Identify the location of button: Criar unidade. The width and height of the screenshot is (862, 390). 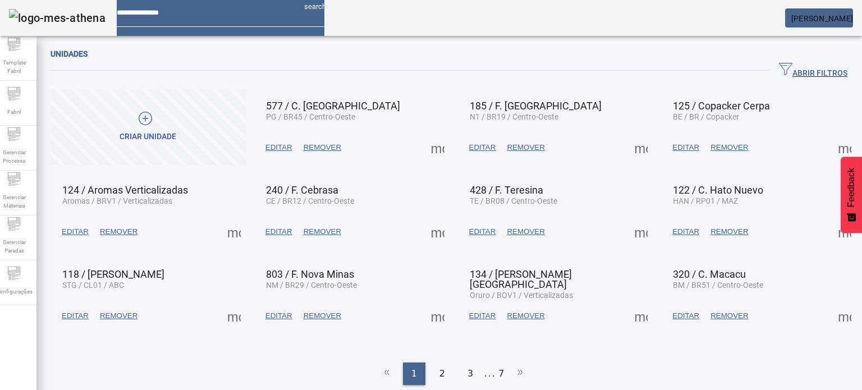
(148, 127).